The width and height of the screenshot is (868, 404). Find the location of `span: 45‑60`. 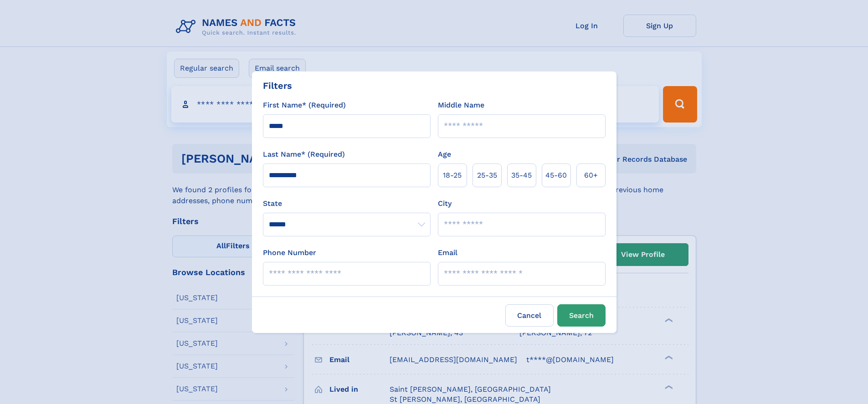

span: 45‑60 is located at coordinates (556, 175).